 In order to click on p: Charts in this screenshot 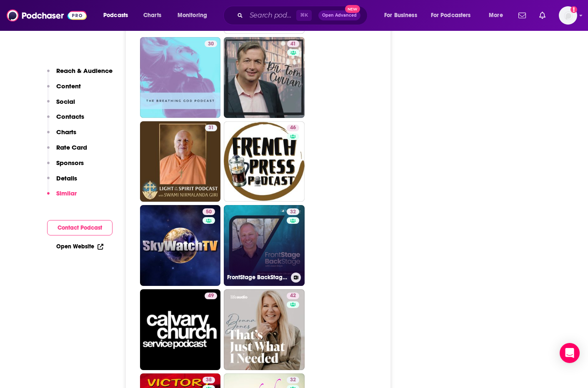, I will do `click(66, 132)`.